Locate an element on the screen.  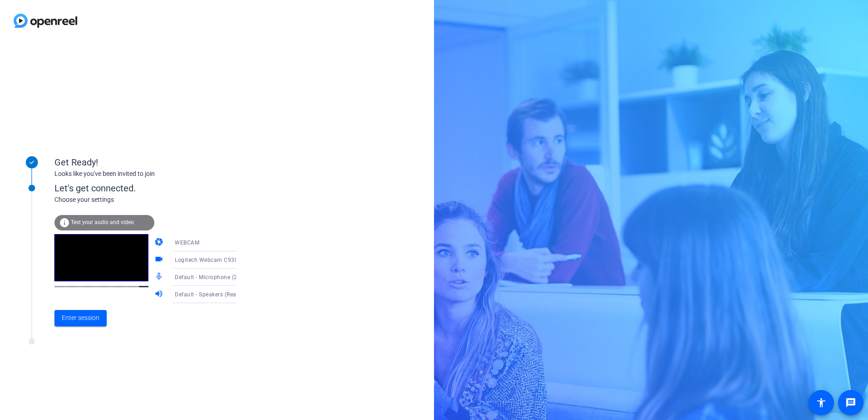
mat-icon: camera is located at coordinates (160, 242).